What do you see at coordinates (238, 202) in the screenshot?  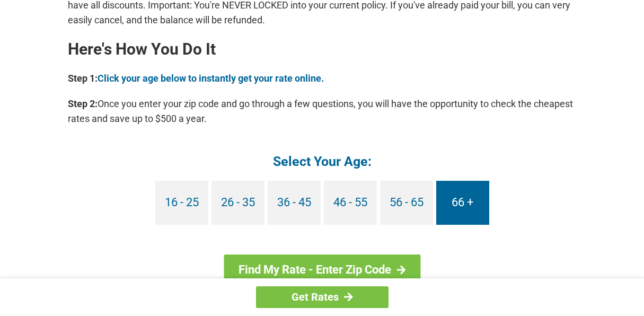 I see `a: 26 - 35` at bounding box center [238, 202].